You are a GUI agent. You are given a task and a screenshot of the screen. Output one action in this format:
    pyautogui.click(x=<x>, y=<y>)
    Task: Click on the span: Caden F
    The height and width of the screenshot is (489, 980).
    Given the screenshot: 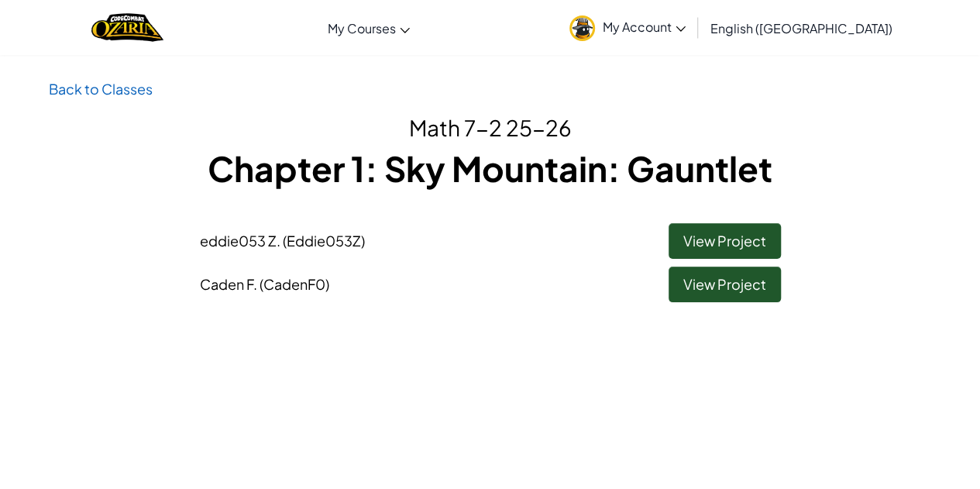 What is the action you would take?
    pyautogui.click(x=264, y=283)
    